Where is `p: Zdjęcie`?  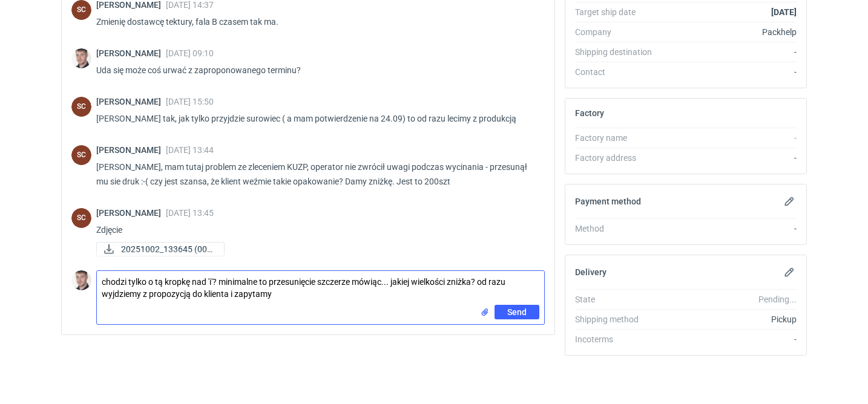
p: Zdjęcie is located at coordinates (315, 230).